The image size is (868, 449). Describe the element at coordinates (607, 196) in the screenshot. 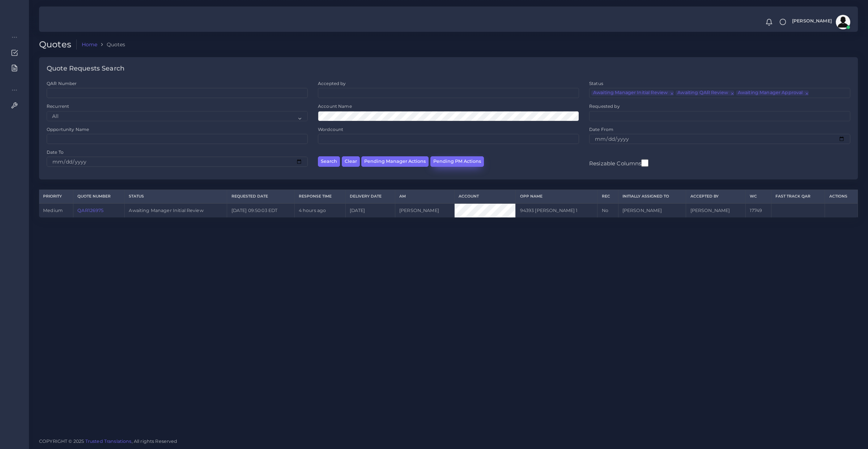

I see `th: REC` at that location.